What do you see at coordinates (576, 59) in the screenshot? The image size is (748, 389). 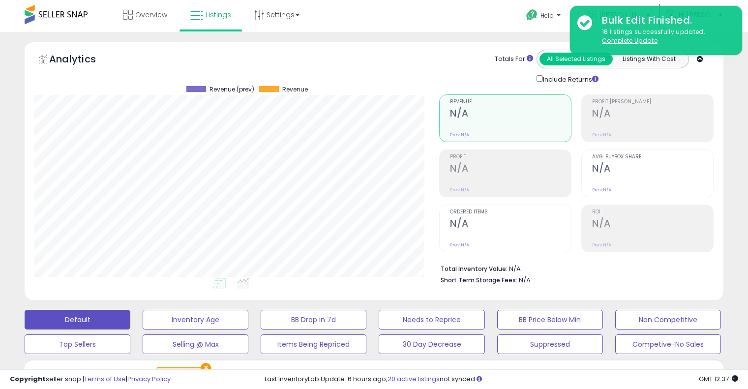 I see `button: All Selected Listings` at bounding box center [576, 59].